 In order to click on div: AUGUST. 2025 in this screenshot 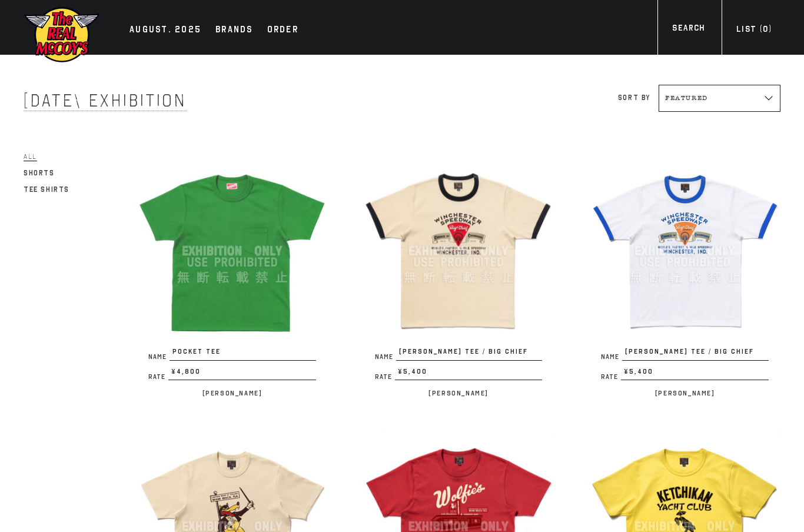, I will do `click(165, 31)`.